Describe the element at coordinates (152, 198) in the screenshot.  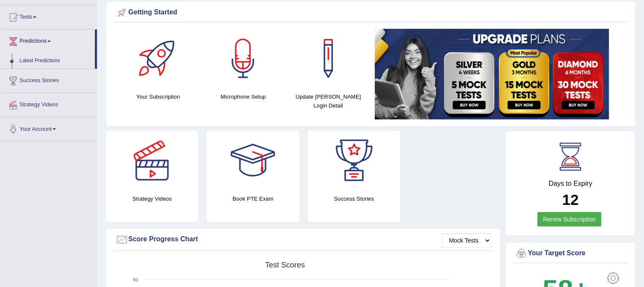
I see `h4: Strategy Videos` at that location.